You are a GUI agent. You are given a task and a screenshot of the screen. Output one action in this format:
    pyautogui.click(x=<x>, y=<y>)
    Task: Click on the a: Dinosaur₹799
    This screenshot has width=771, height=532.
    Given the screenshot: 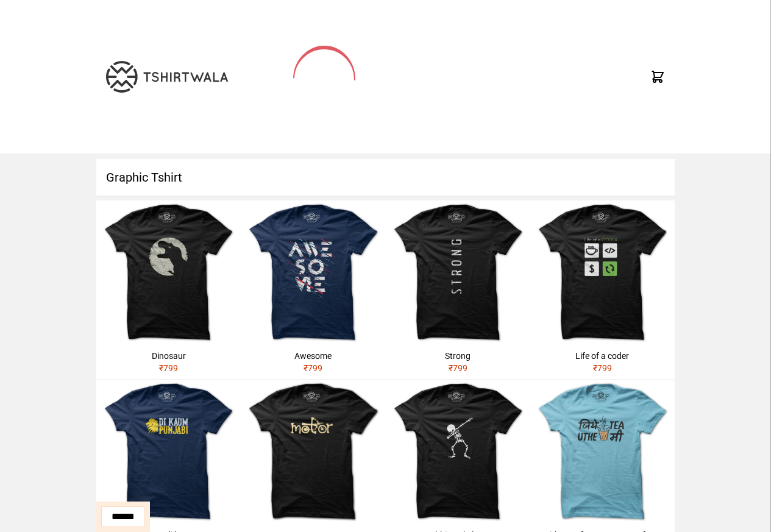 What is the action you would take?
    pyautogui.click(x=168, y=290)
    